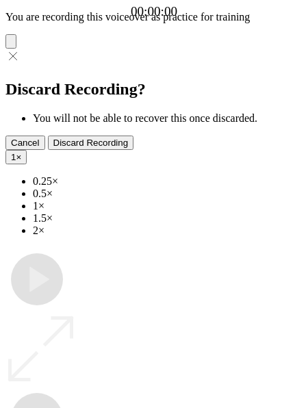  Describe the element at coordinates (154, 89) in the screenshot. I see `h2: Discard Recording?` at that location.